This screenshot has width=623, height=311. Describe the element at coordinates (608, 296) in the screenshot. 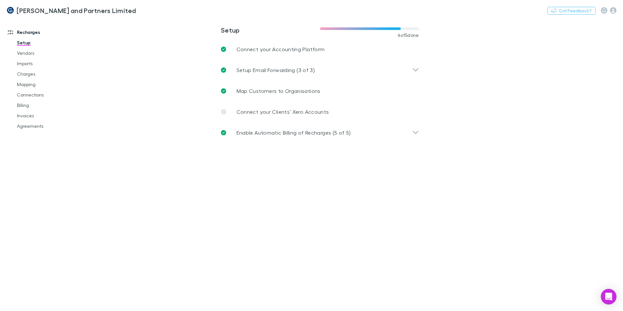

I see `div: Open Intercom Messenger` at that location.